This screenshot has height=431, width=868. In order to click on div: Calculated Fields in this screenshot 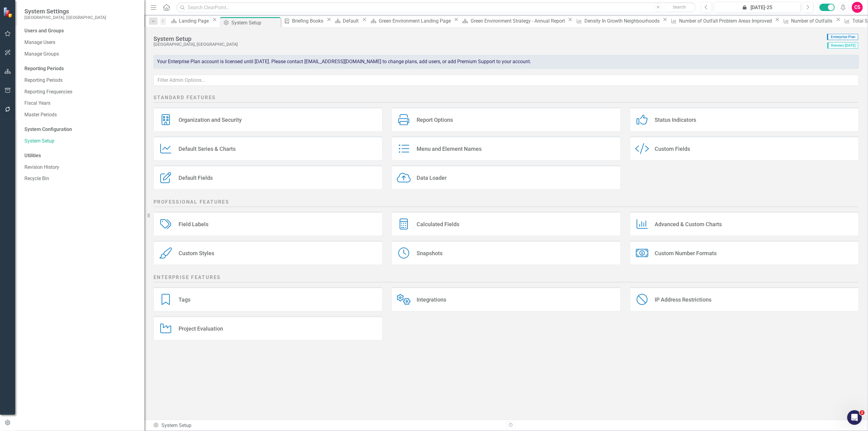, I will do `click(438, 225)`.